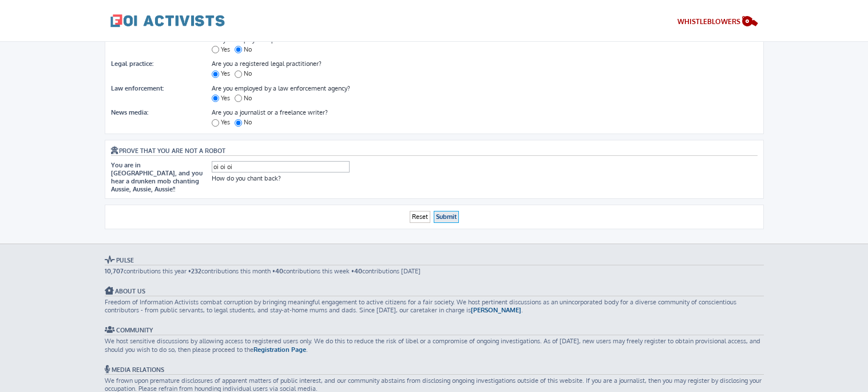  What do you see at coordinates (709, 21) in the screenshot?
I see `span: WHISTLEBLOWERS` at bounding box center [709, 21].